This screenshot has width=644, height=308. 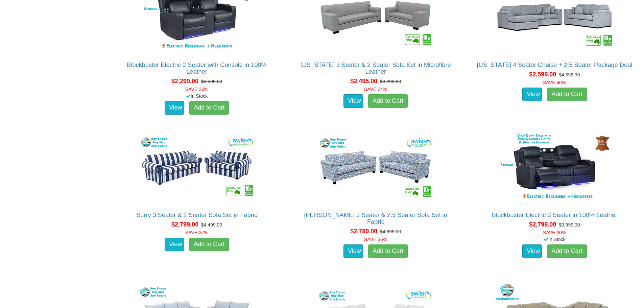 I want to click on span: $2,599.00, so click(x=543, y=74).